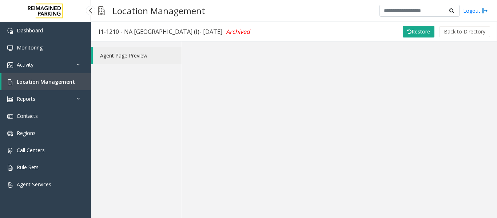 The image size is (497, 218). What do you see at coordinates (485, 11) in the screenshot?
I see `img: logout` at bounding box center [485, 11].